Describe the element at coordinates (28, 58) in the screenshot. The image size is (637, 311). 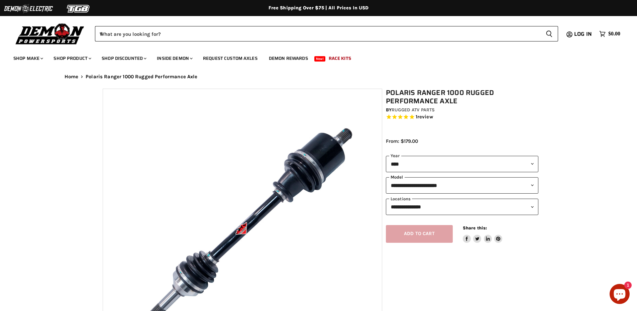
I see `a: Shop Make` at that location.